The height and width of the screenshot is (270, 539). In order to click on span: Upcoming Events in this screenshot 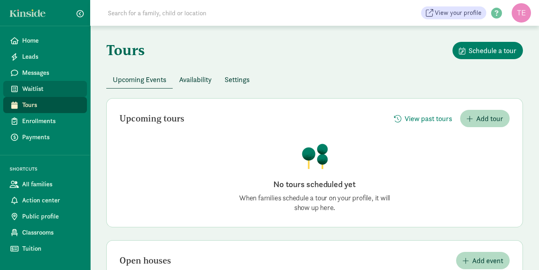, I will do `click(139, 79)`.